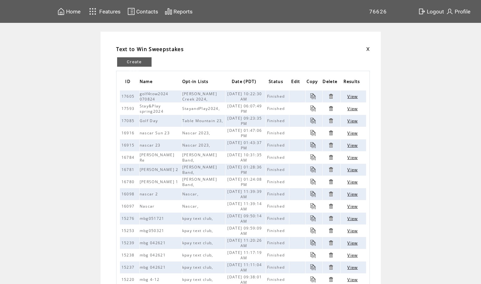 The image size is (481, 284). Describe the element at coordinates (129, 181) in the screenshot. I see `span: 16780` at that location.